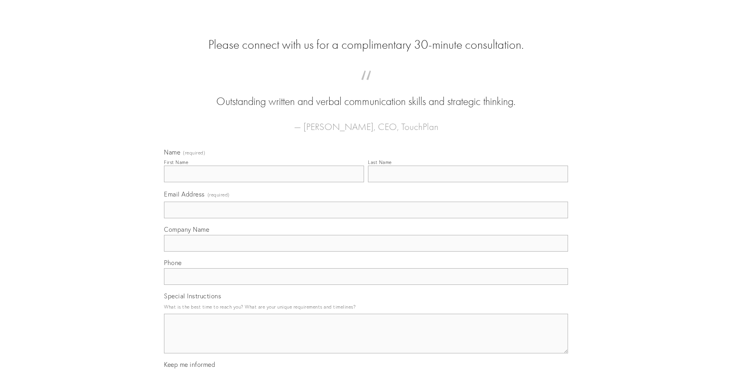 Image resolution: width=732 pixels, height=372 pixels. What do you see at coordinates (366, 45) in the screenshot?
I see `h2: Please connect with us for a complimentary 30-minute consultation.` at bounding box center [366, 45].